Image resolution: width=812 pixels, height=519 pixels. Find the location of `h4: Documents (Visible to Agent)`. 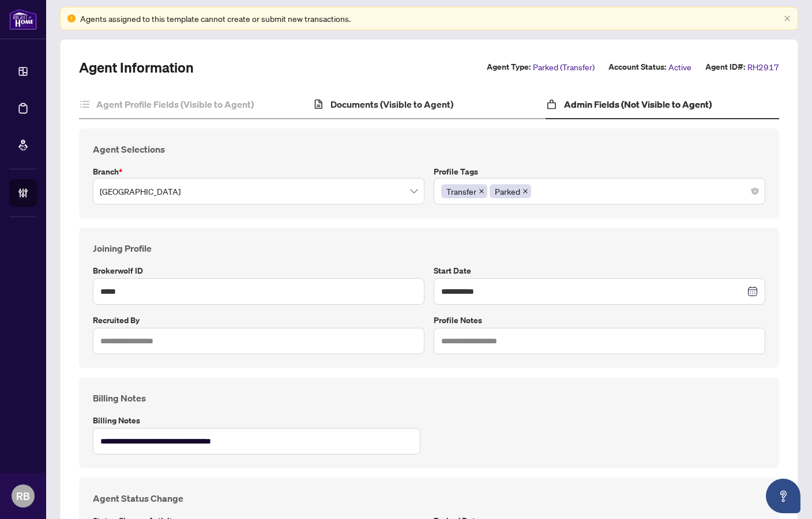

h4: Documents (Visible to Agent) is located at coordinates (392, 104).